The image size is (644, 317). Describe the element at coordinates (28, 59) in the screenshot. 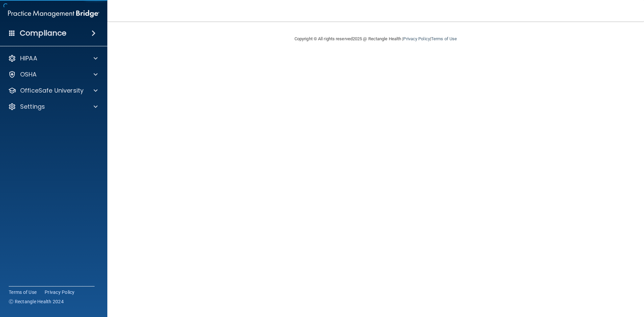

I see `p: HIPAA` at that location.